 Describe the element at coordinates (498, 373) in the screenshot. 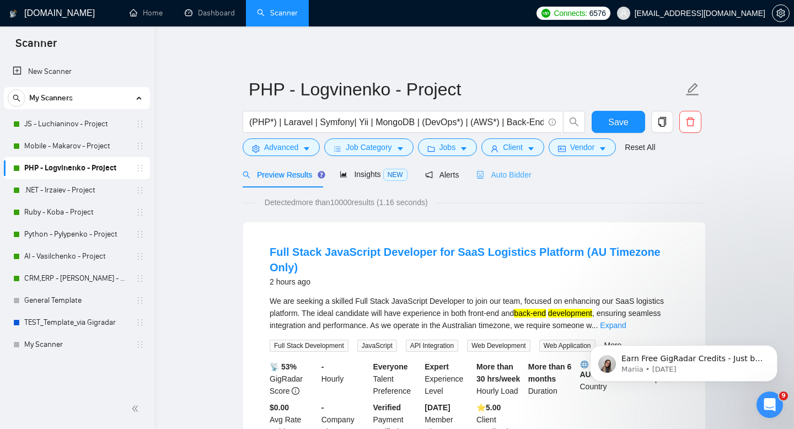

I see `b: More than 30 hrs/week` at that location.